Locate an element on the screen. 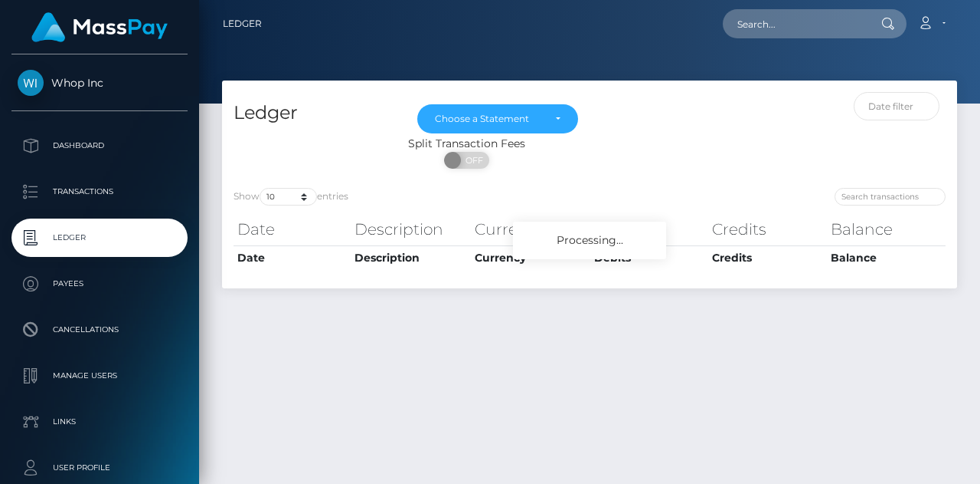 This screenshot has height=484, width=980. div: Split Transaction Fees is located at coordinates (467, 143).